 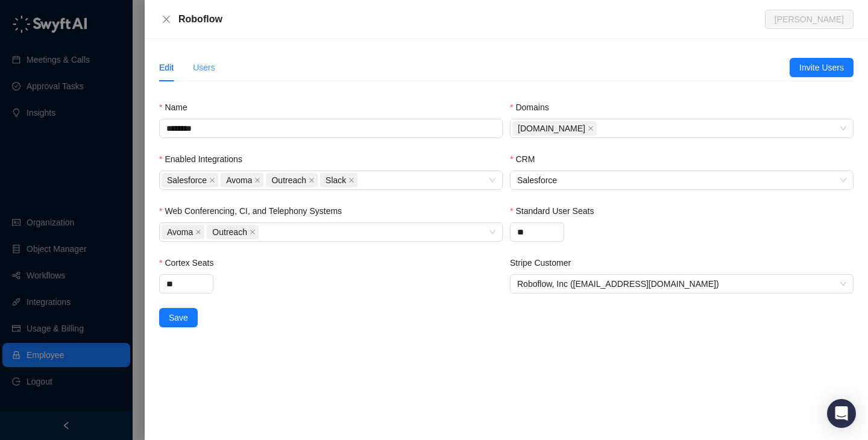 What do you see at coordinates (537, 232) in the screenshot?
I see `input: Standard User Seats` at bounding box center [537, 232].